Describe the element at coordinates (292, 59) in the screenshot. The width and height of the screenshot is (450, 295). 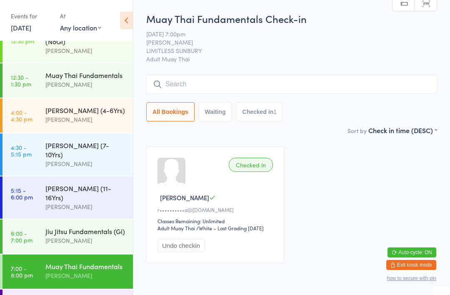
I see `span: Adult Muay Thai` at that location.